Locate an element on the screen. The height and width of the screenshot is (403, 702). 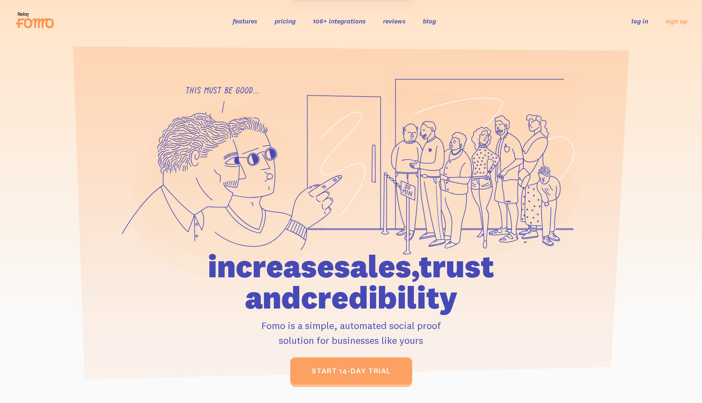
a: sign up is located at coordinates (676, 21).